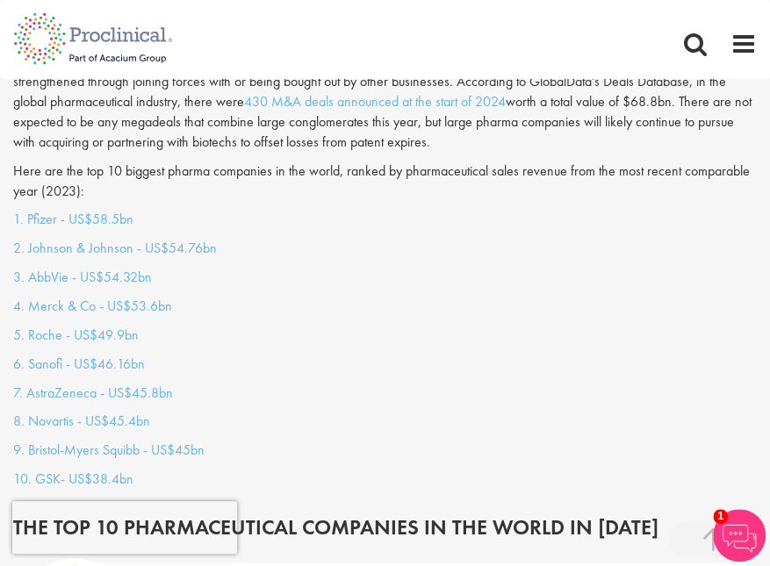  Describe the element at coordinates (384, 103) in the screenshot. I see `p: Mergers and acquisitions (M&A) are also gradually changing the marketplace and some of the larges...` at that location.